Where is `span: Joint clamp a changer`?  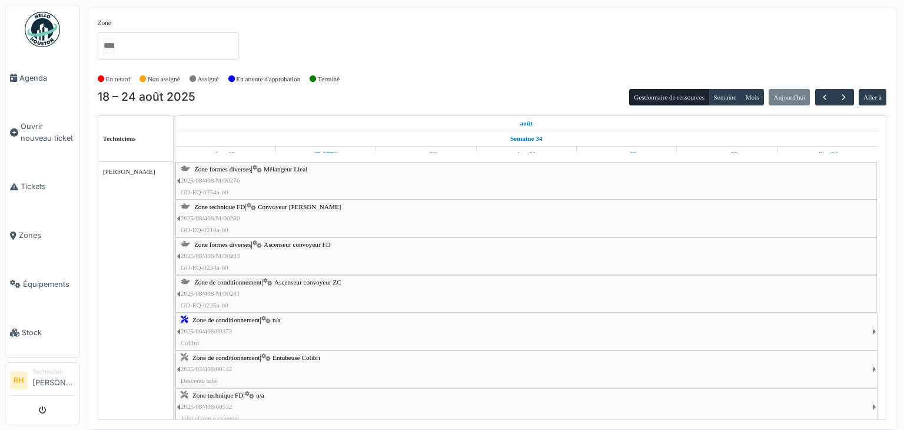
span: Joint clamp a changer is located at coordinates (210, 418).